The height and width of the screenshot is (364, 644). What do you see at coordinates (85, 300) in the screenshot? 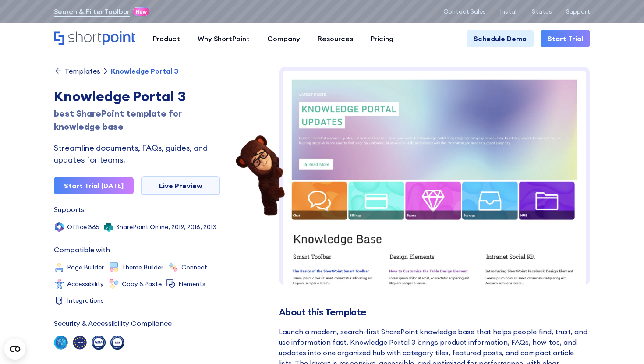
I see `div: Integrations` at bounding box center [85, 300].